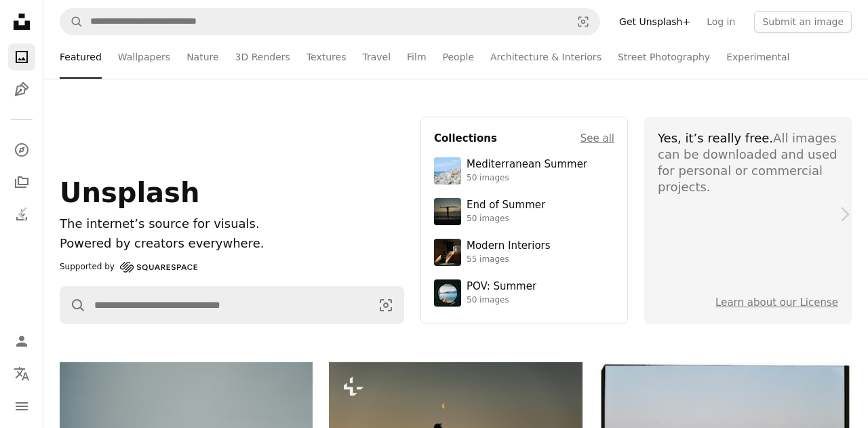 The image size is (868, 428). I want to click on a: POV: Summer50 images, so click(525, 293).